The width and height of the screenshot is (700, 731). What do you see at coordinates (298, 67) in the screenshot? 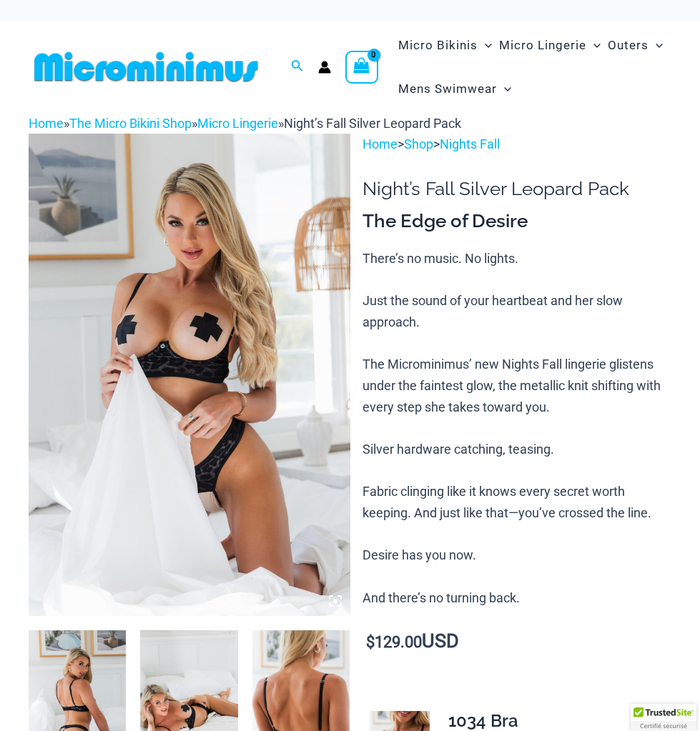
I see `a: Search icon link` at bounding box center [298, 67].